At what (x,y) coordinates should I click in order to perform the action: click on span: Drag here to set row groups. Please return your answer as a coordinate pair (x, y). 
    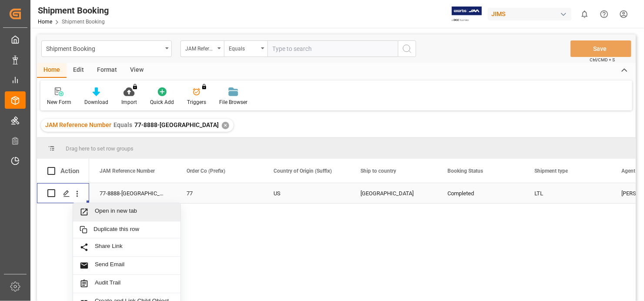
    Looking at the image, I should click on (99, 149).